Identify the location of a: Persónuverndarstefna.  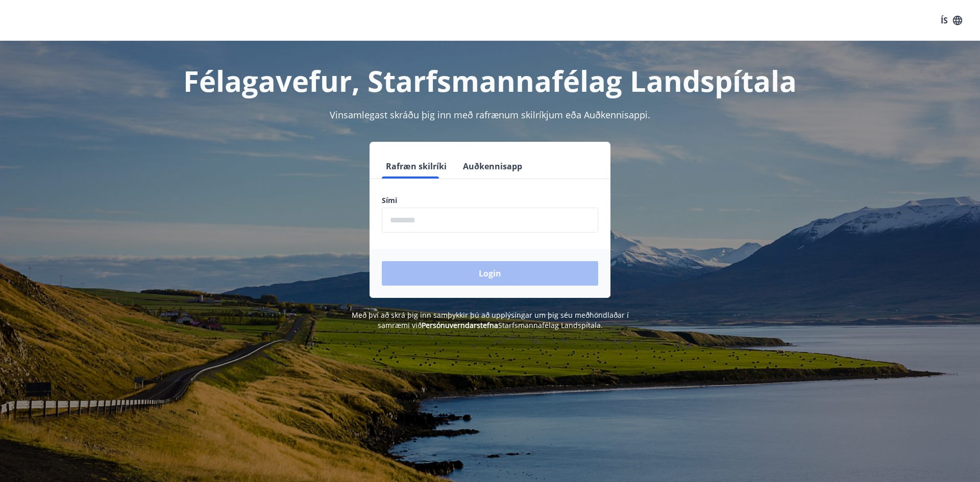
(460, 325).